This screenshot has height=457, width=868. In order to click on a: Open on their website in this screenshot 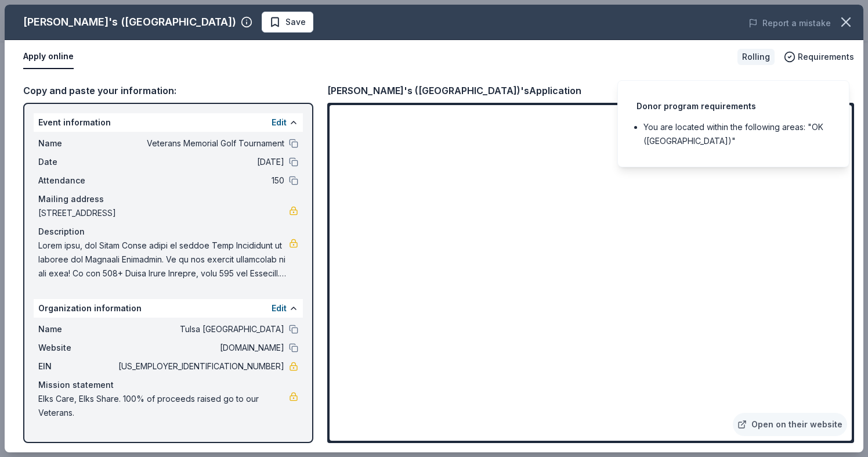, I will do `click(790, 424)`.